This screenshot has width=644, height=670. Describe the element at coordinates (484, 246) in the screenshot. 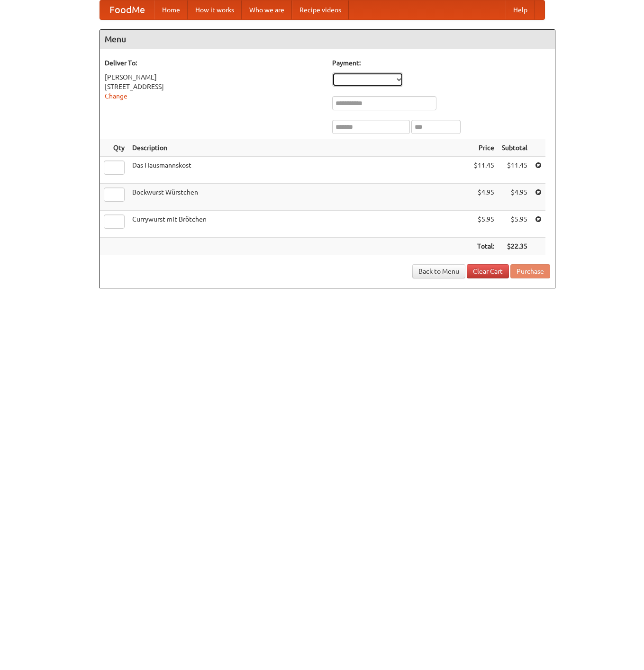

I see `th: Total:` at that location.